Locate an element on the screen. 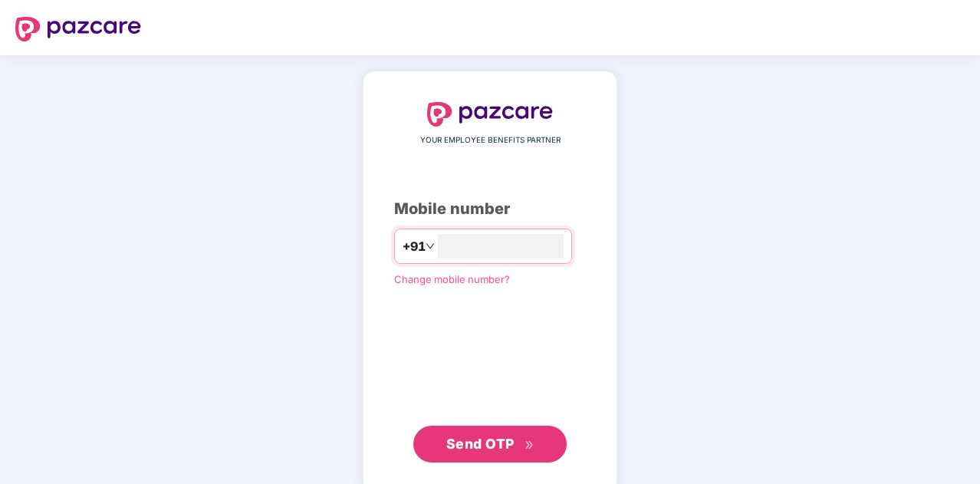 The width and height of the screenshot is (980, 484). span: +91 is located at coordinates (414, 246).